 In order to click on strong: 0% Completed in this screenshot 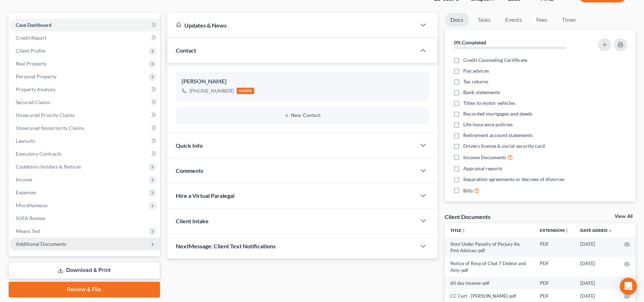, I will do `click(470, 43)`.